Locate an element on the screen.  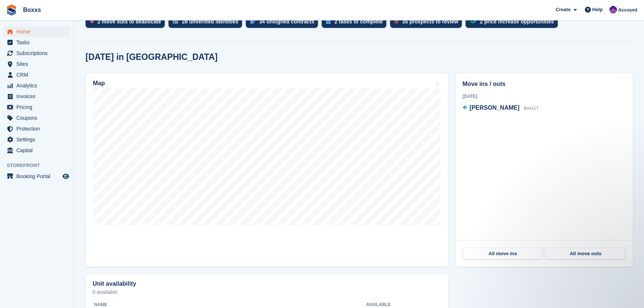
a: Preview store is located at coordinates (66, 176).